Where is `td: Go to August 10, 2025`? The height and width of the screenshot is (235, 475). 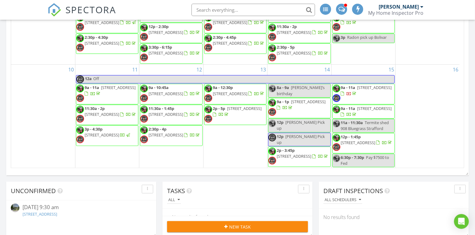
td: Go to August 10, 2025 is located at coordinates (43, 116).